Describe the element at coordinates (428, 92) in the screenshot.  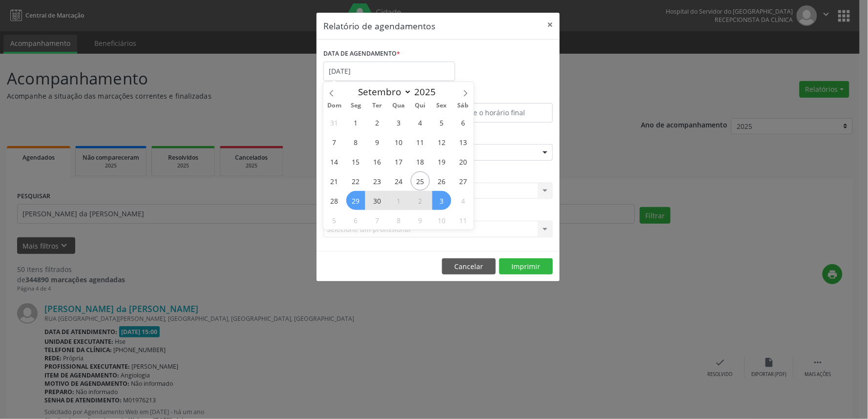
I see `input: Year` at that location.